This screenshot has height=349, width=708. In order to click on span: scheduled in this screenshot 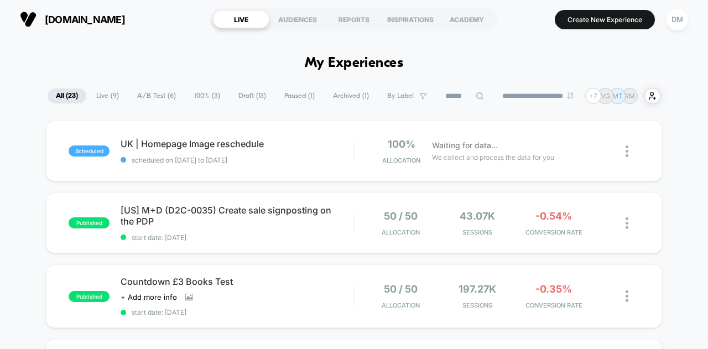, I will do `click(89, 151)`.